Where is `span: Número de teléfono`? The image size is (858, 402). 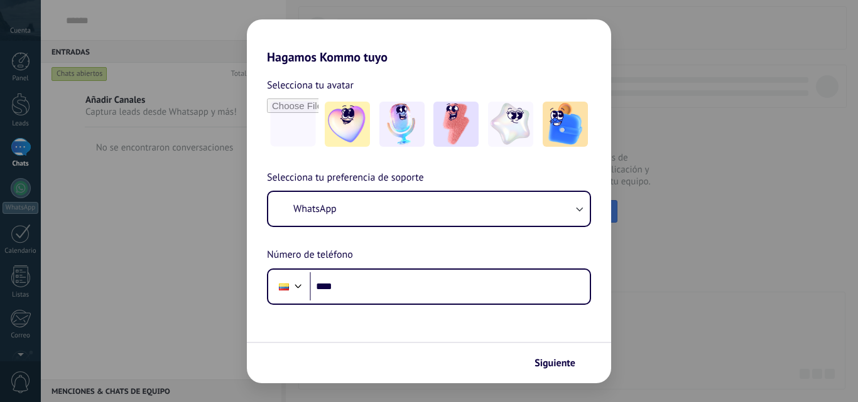 span: Número de teléfono is located at coordinates (310, 256).